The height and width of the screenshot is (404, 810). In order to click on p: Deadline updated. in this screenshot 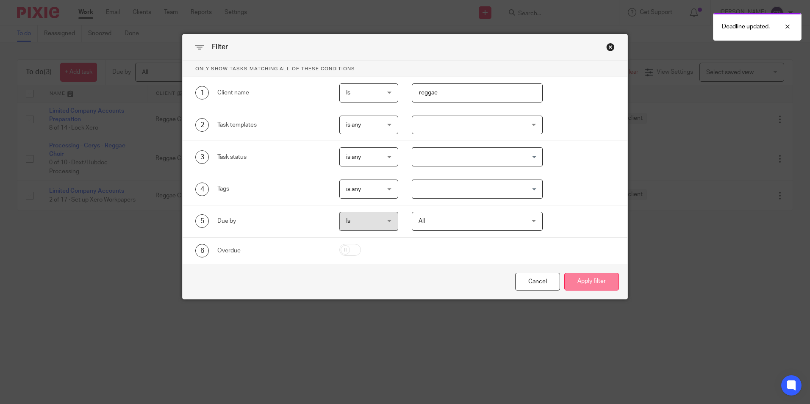, I will do `click(745, 27)`.